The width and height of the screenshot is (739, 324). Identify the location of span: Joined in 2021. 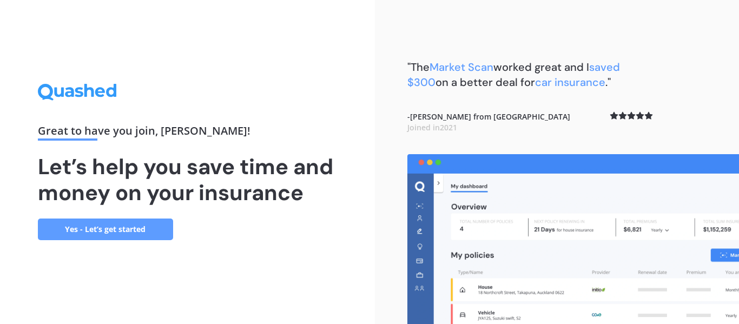
(432, 127).